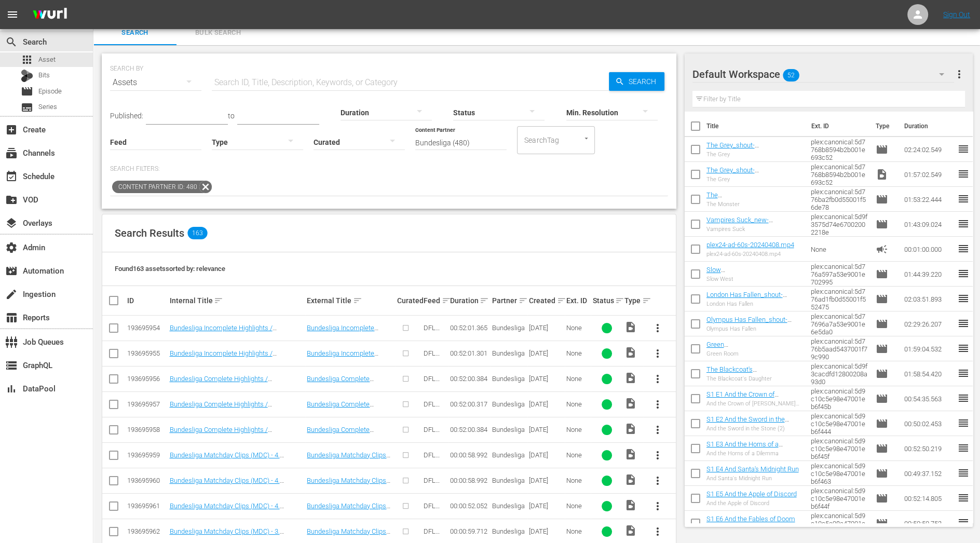 This screenshot has width=980, height=543. Describe the element at coordinates (388, 169) in the screenshot. I see `p: Search Filters:` at that location.